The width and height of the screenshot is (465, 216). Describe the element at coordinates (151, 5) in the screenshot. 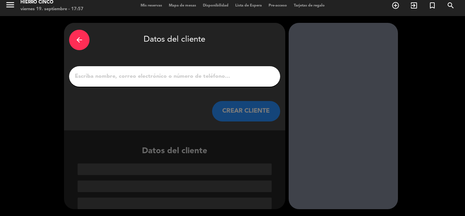

I see `span: Mis reservas` at that location.